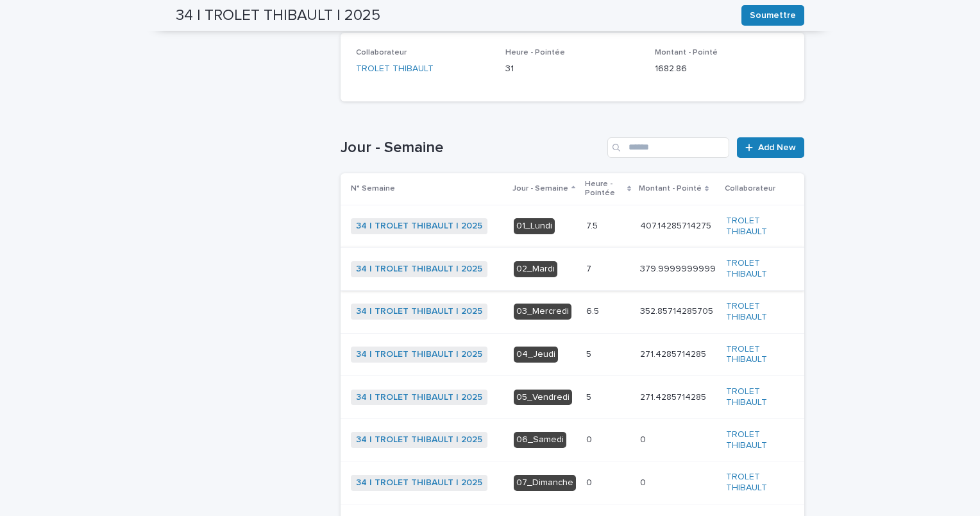 This screenshot has height=516, width=980. What do you see at coordinates (773, 15) in the screenshot?
I see `button: Soumettre` at bounding box center [773, 15].